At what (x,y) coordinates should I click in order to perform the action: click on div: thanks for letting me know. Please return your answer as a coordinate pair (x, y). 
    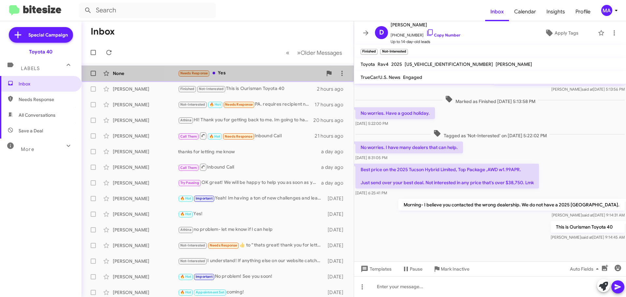
    Looking at the image, I should click on (250, 152).